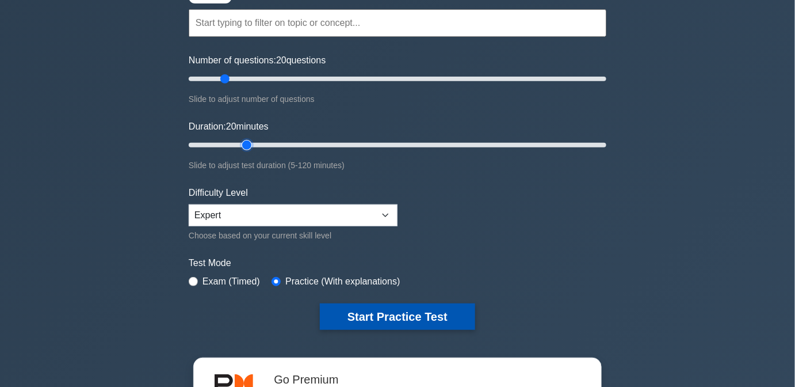  I want to click on div: Slide to adjust test duration (5-120 minutes), so click(398, 165).